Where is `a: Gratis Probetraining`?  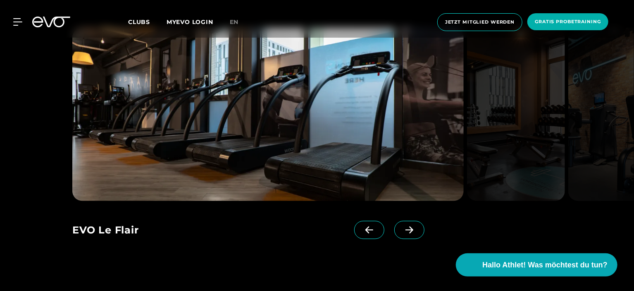 a: Gratis Probetraining is located at coordinates (568, 22).